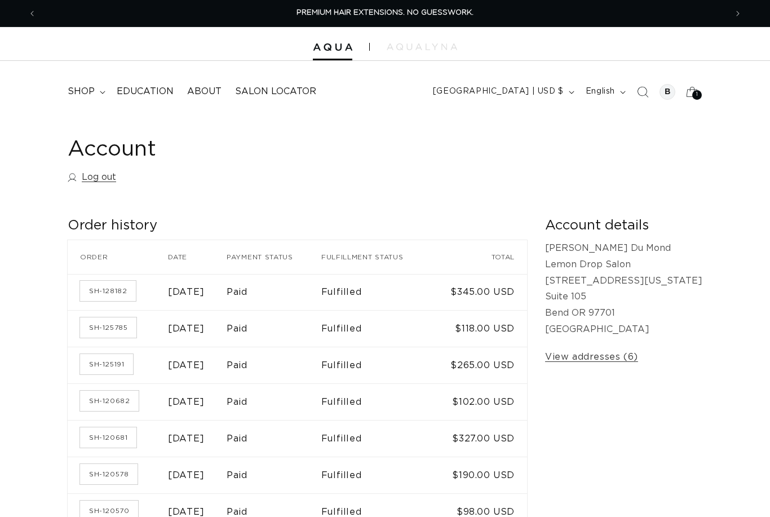  I want to click on a: Order number SH-120681, so click(108, 437).